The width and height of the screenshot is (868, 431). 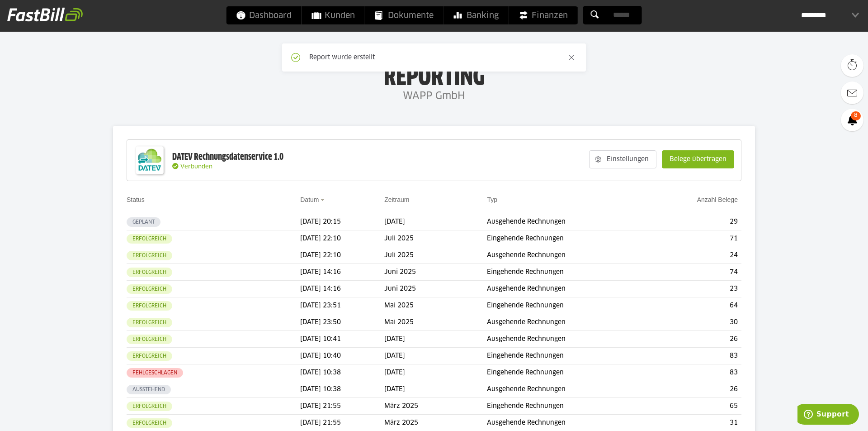 What do you see at coordinates (323, 200) in the screenshot?
I see `img: sort_desc.gif` at bounding box center [323, 200].